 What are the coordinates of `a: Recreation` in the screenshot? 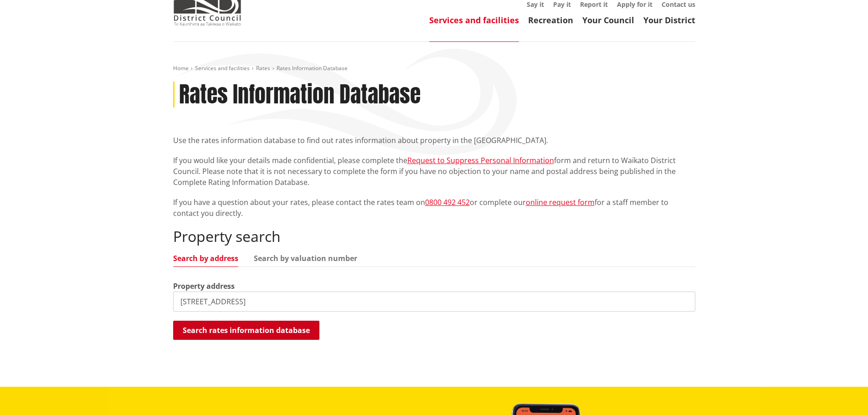 It's located at (550, 20).